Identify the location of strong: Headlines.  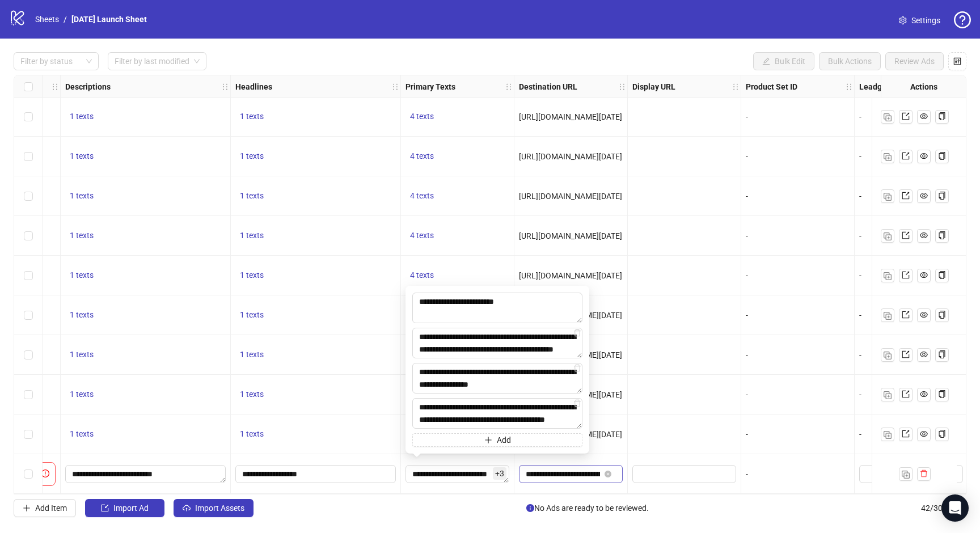
(253, 86).